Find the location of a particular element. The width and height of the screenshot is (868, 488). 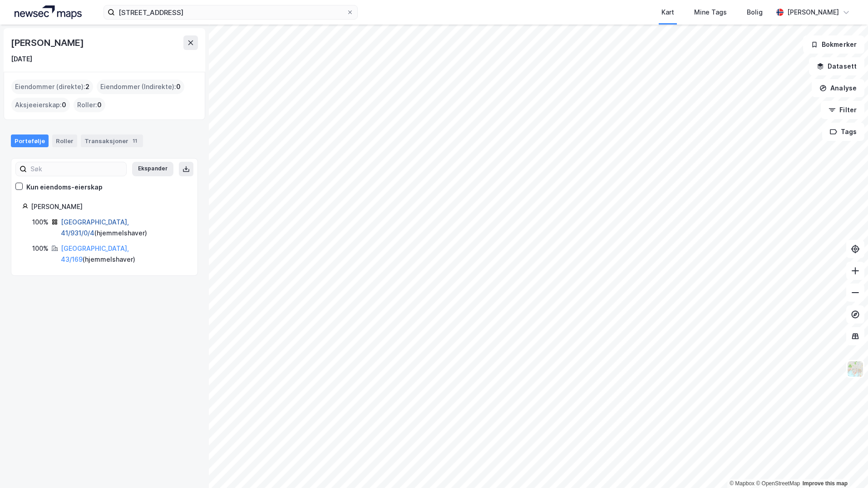

img: logo.a4113a55bc3d86da70a041830d287a7e.svg is located at coordinates (48, 12).